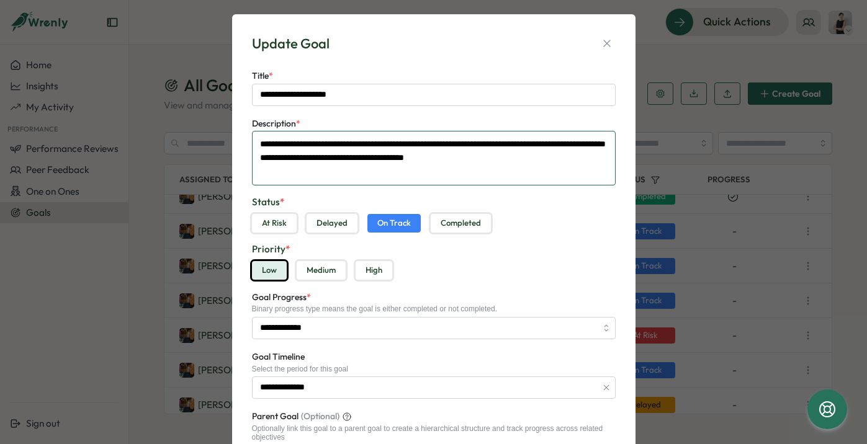 The height and width of the screenshot is (444, 867). Describe the element at coordinates (275, 417) in the screenshot. I see `span: Parent Goal` at that location.